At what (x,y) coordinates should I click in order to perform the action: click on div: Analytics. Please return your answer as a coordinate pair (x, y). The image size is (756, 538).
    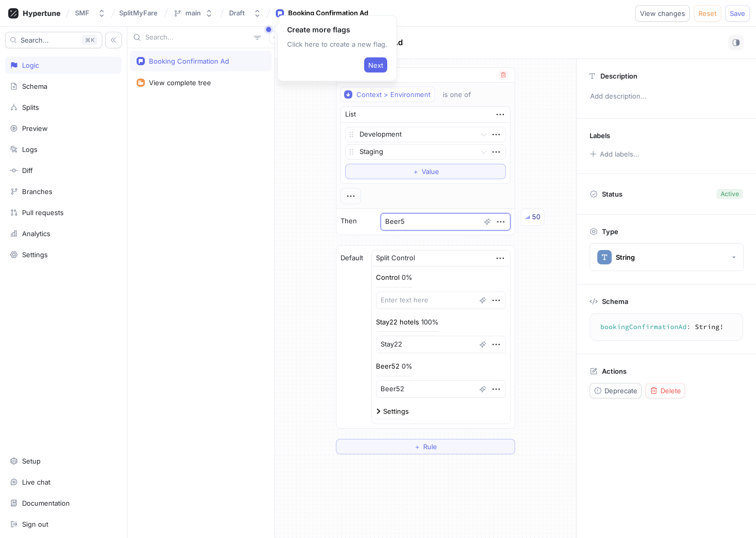
    Looking at the image, I should click on (36, 233).